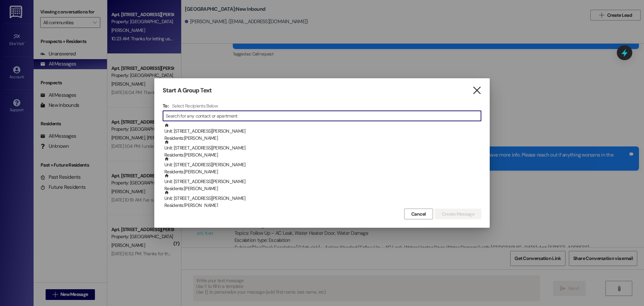 This screenshot has width=644, height=306. What do you see at coordinates (323, 116) in the screenshot?
I see `input: Search for any contact or apartment` at bounding box center [323, 116].